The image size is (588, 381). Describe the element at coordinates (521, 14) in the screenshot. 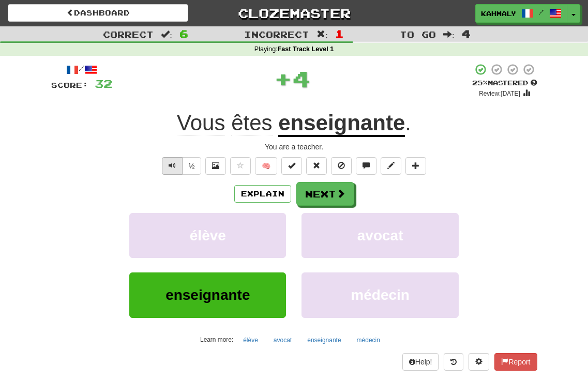

I see `a: kahmaly /` at that location.